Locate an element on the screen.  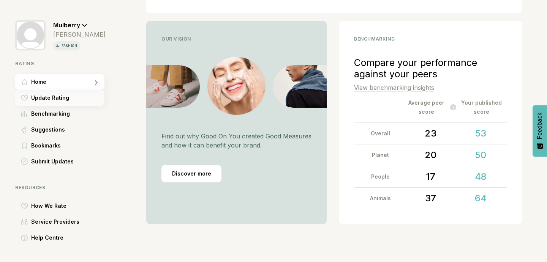
div: Planet is located at coordinates (380, 155).